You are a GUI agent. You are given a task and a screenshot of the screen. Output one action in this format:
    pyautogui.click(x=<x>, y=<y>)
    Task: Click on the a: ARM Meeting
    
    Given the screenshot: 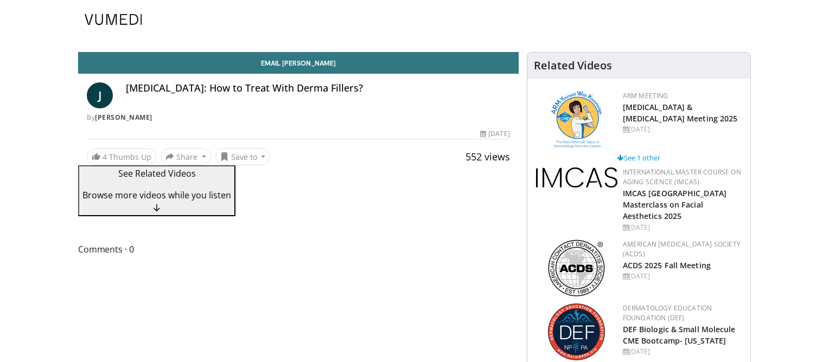 What is the action you would take?
    pyautogui.click(x=646, y=95)
    